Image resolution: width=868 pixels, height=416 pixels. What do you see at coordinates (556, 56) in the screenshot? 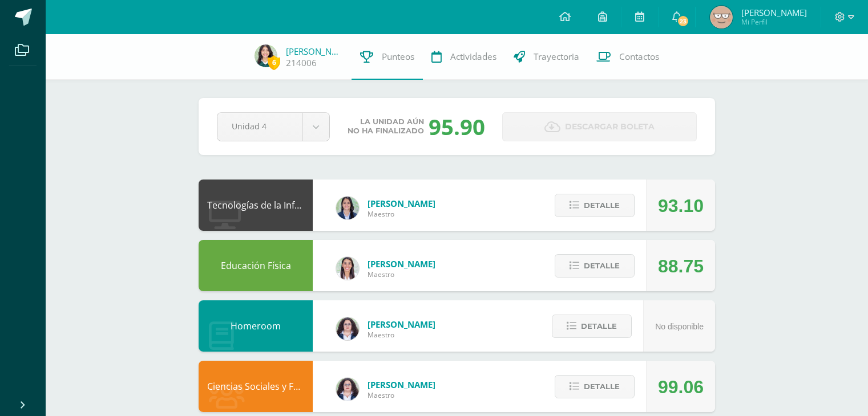
I see `span: Trayectoria` at bounding box center [556, 56].